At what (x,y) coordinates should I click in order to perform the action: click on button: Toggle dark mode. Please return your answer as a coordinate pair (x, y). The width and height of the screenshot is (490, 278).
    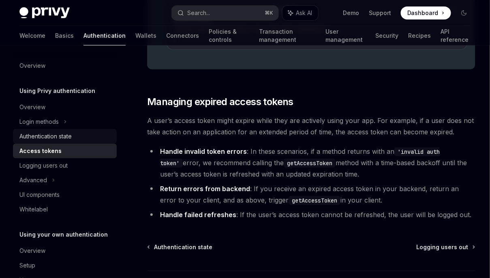
    Looking at the image, I should click on (464, 13).